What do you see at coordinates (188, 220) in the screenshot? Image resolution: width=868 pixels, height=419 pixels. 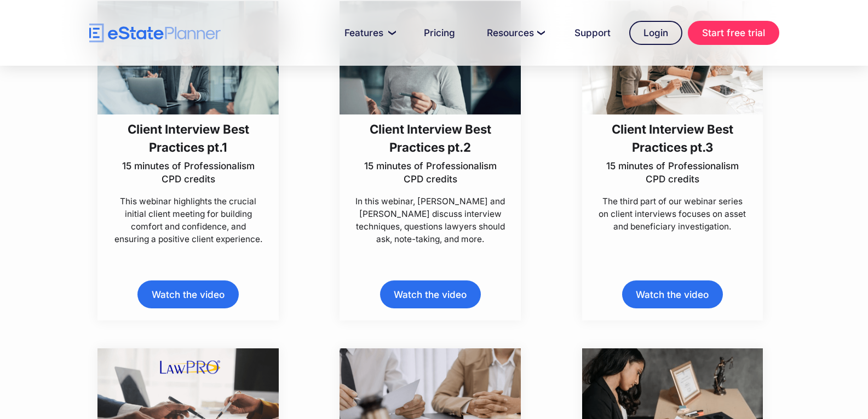 I see `p: This webinar highlights the crucial initial client meeting for building comfort and confidence, a...` at bounding box center [188, 220].